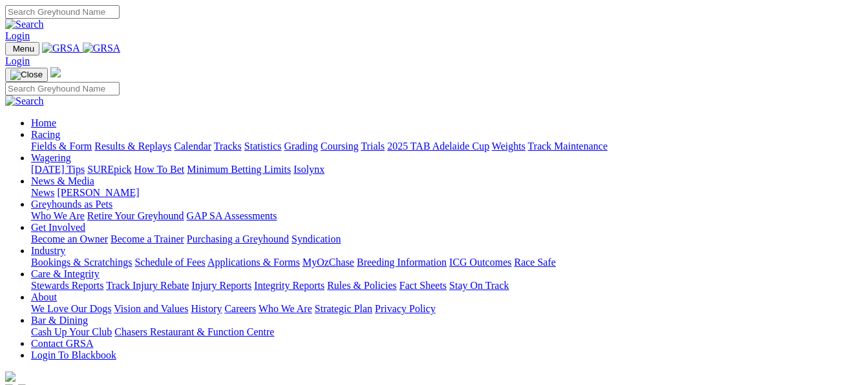  What do you see at coordinates (240, 308) in the screenshot?
I see `a: Careers` at bounding box center [240, 308].